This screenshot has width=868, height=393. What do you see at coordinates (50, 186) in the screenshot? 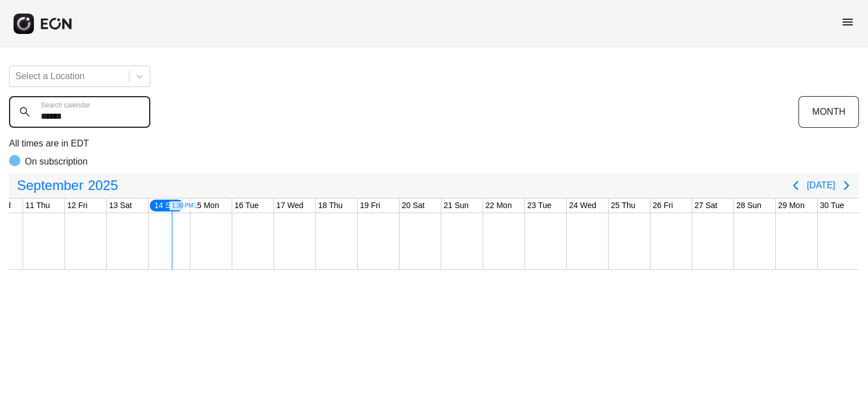
I see `span: September` at bounding box center [50, 186].